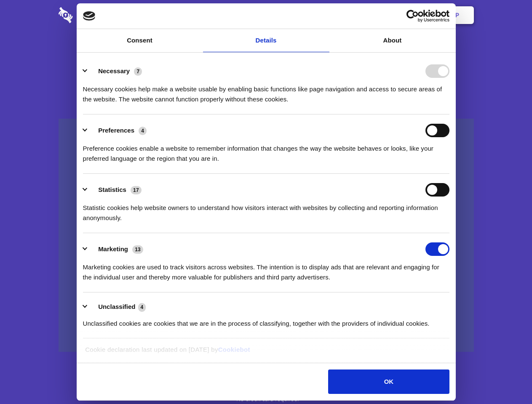 Image resolution: width=532 pixels, height=404 pixels. I want to click on div: Preference cookies enable a website to remember information that changes the way the website beha..., so click(266, 150).